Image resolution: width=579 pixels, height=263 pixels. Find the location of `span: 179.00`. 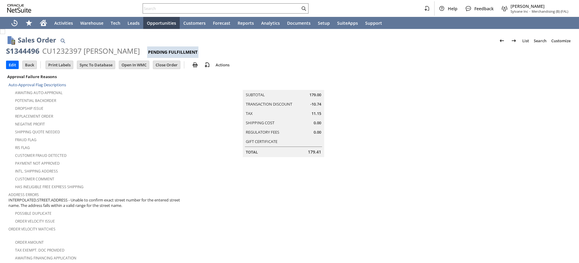

span: 179.00 is located at coordinates (315, 95).